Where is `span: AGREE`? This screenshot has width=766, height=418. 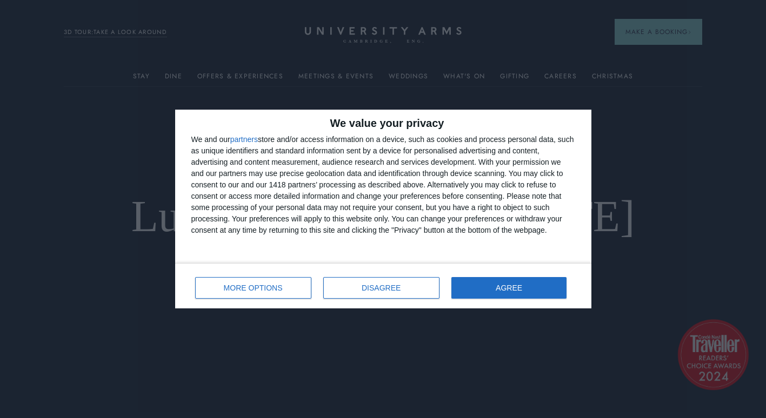 span: AGREE is located at coordinates (508, 288).